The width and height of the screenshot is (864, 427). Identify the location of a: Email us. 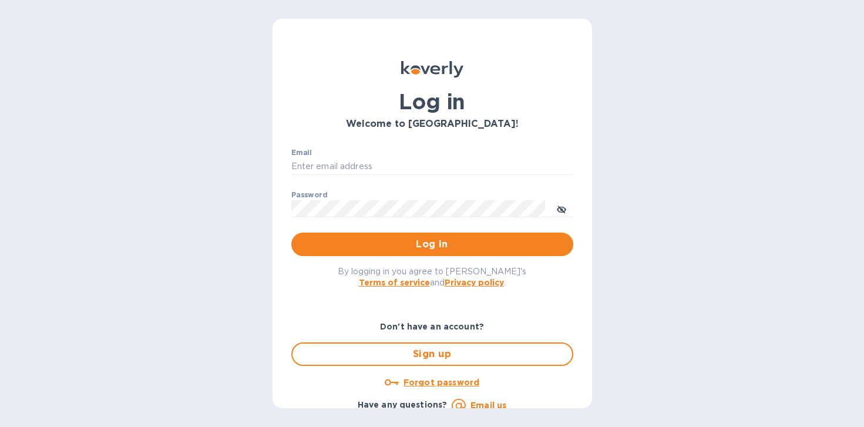
(488, 405).